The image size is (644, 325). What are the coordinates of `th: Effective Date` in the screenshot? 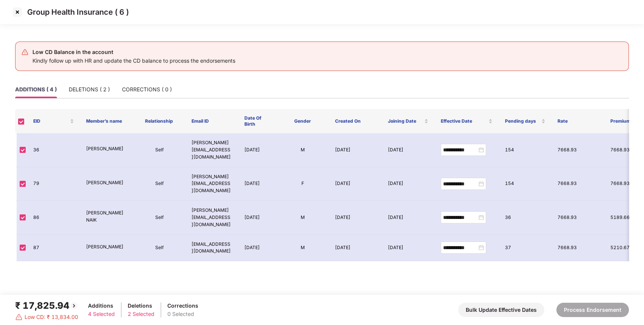 It's located at (467, 121).